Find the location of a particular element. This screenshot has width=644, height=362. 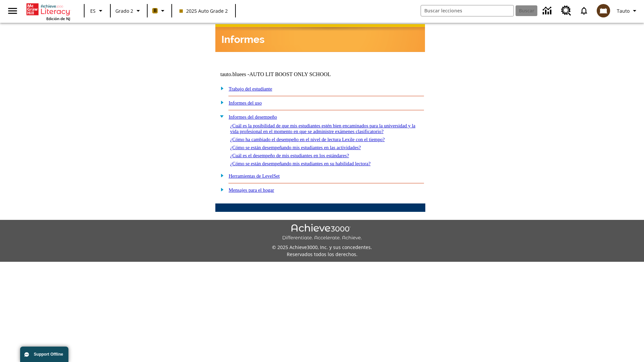

a: Informes del desempeño is located at coordinates (253, 117).